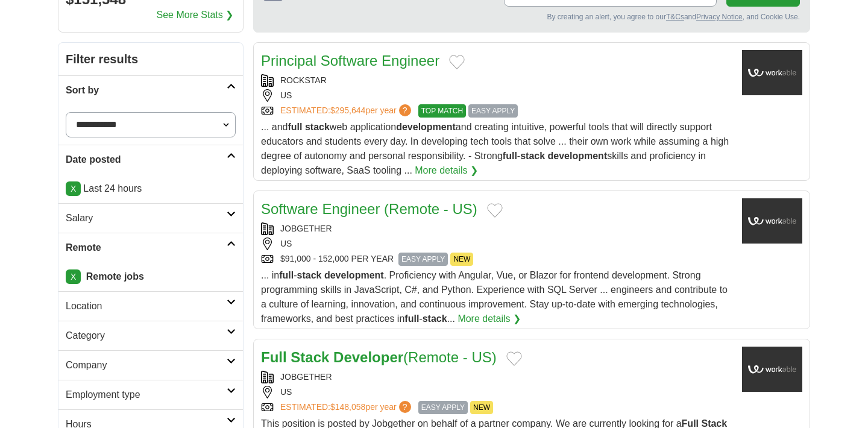  Describe the element at coordinates (442, 111) in the screenshot. I see `span: TOP MATCH` at that location.